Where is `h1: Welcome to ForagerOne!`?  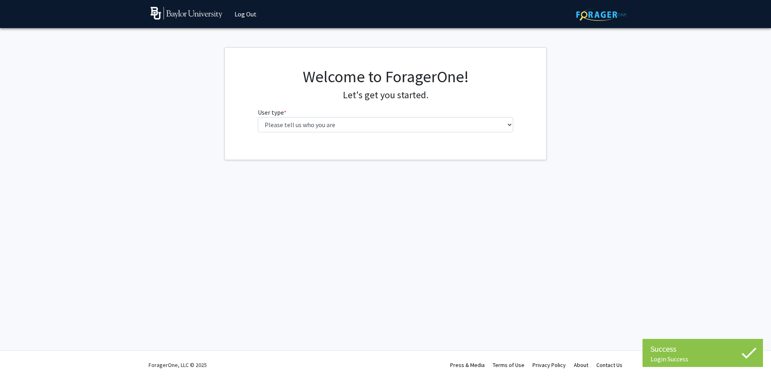 h1: Welcome to ForagerOne! is located at coordinates (385, 77).